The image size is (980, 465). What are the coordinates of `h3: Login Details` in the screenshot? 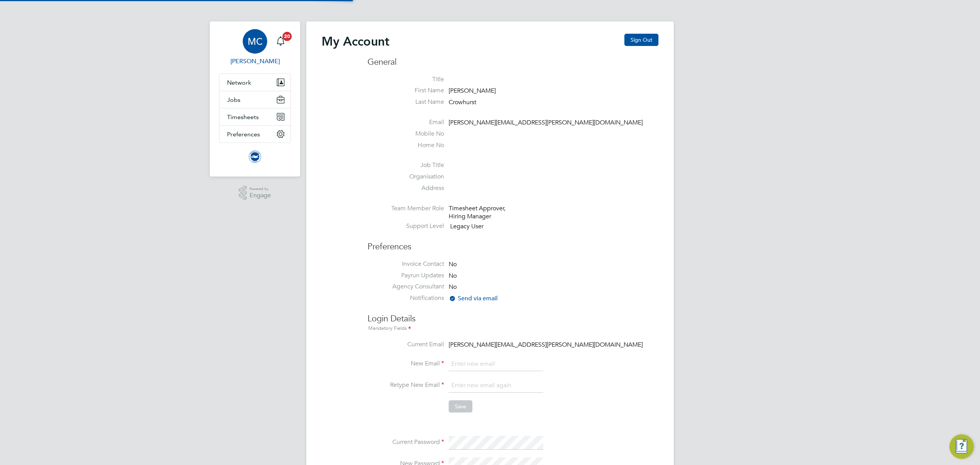 It's located at (513, 319).